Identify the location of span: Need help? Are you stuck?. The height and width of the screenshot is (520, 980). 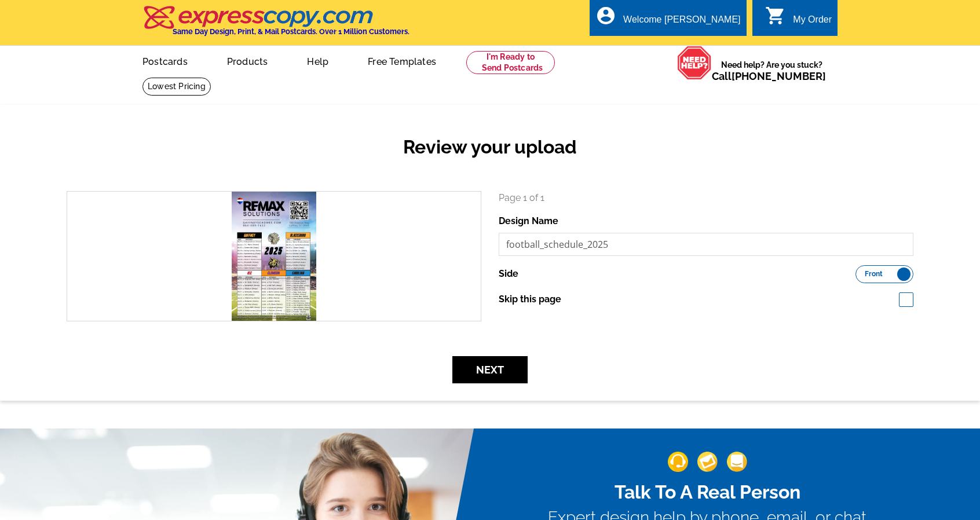
(771, 70).